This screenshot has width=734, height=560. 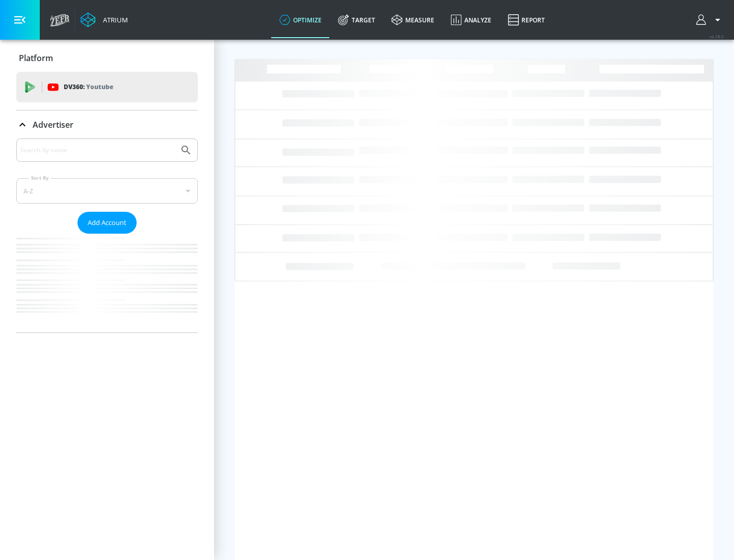 What do you see at coordinates (36, 58) in the screenshot?
I see `p: Platform` at bounding box center [36, 58].